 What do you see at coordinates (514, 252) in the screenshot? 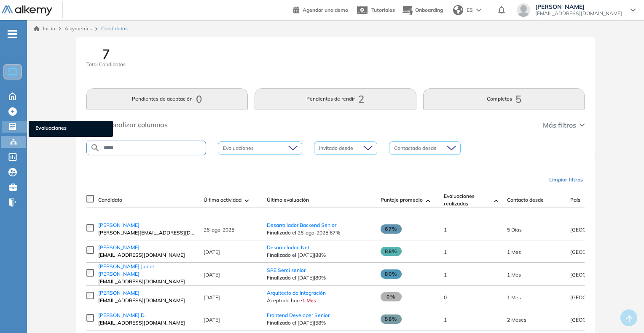
I see `span: 24-jul-2025` at bounding box center [514, 252].